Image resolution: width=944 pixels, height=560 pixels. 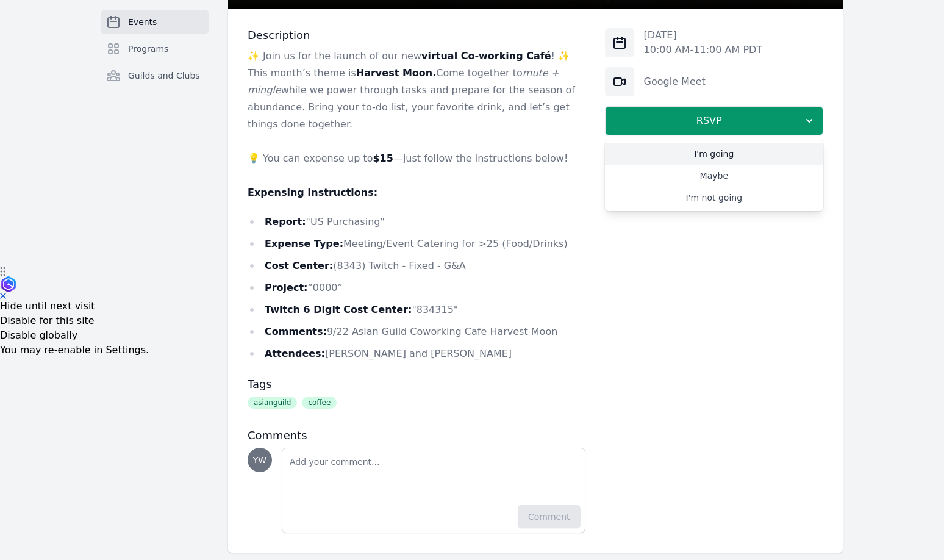 What do you see at coordinates (549, 516) in the screenshot?
I see `button: Comment` at bounding box center [549, 516].